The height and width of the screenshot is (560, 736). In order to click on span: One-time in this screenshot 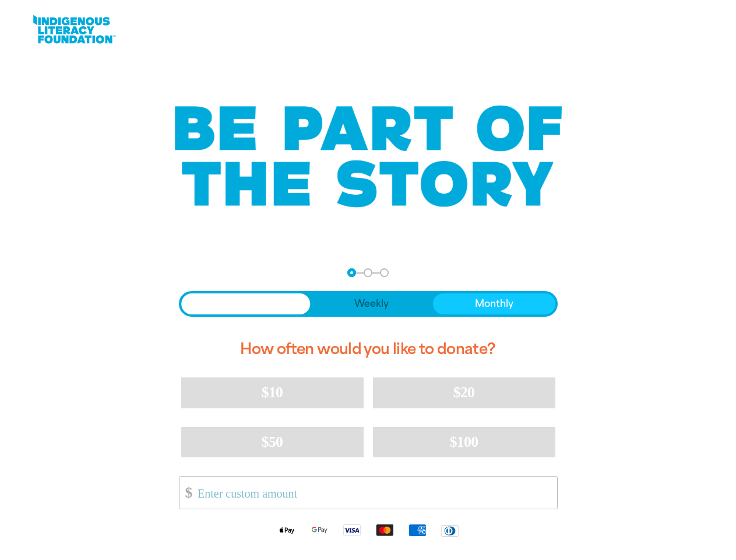, I will do `click(245, 304)`.